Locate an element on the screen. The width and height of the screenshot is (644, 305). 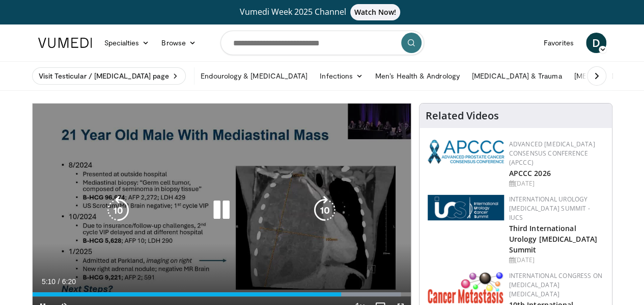
div: Progress Bar is located at coordinates (222, 294).